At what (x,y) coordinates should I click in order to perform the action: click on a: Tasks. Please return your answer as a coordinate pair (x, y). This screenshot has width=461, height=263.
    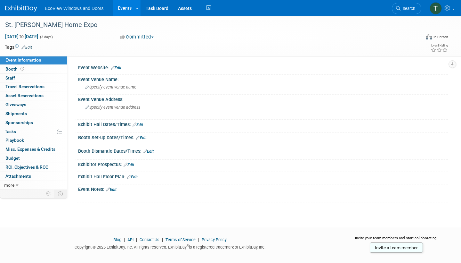
    Looking at the image, I should click on (34, 131).